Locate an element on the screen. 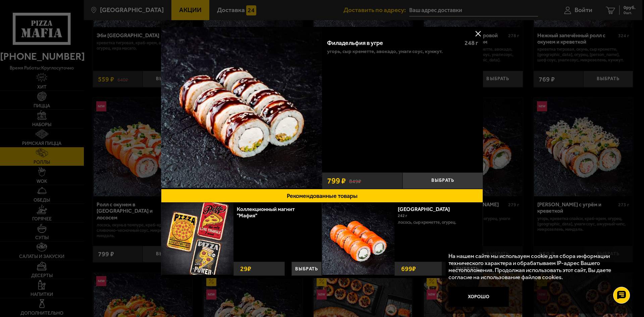  strong: 699 ₽ is located at coordinates (409, 269).